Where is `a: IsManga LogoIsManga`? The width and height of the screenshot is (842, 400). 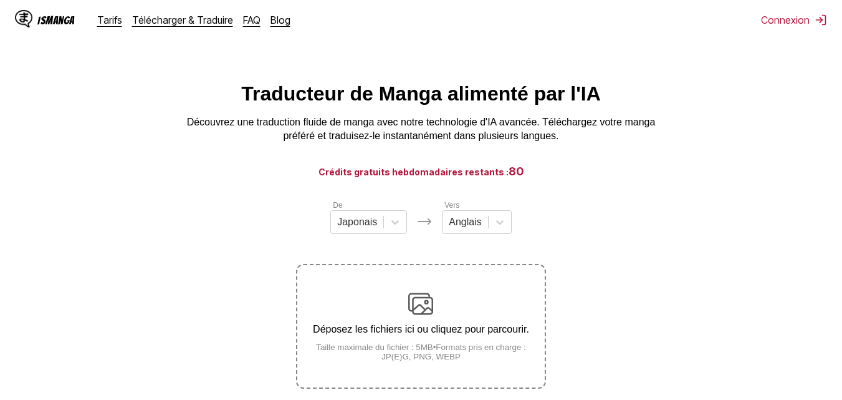 a: IsManga LogoIsManga is located at coordinates (56, 20).